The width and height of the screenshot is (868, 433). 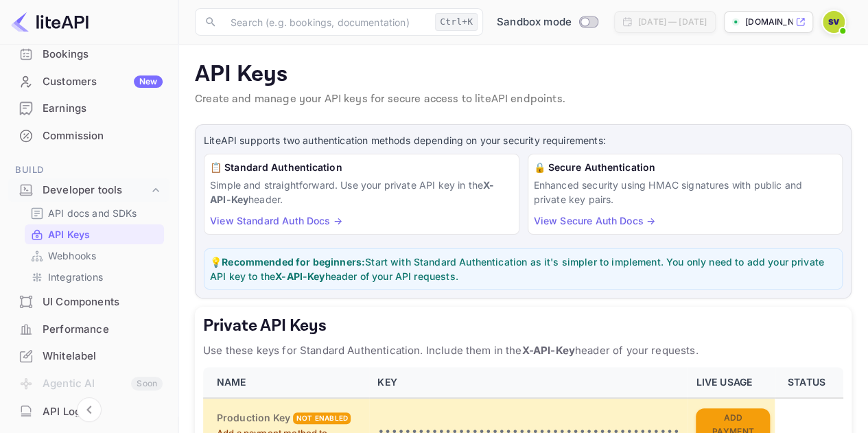 What do you see at coordinates (94, 213) in the screenshot?
I see `div: API docs and SDKs` at bounding box center [94, 213].